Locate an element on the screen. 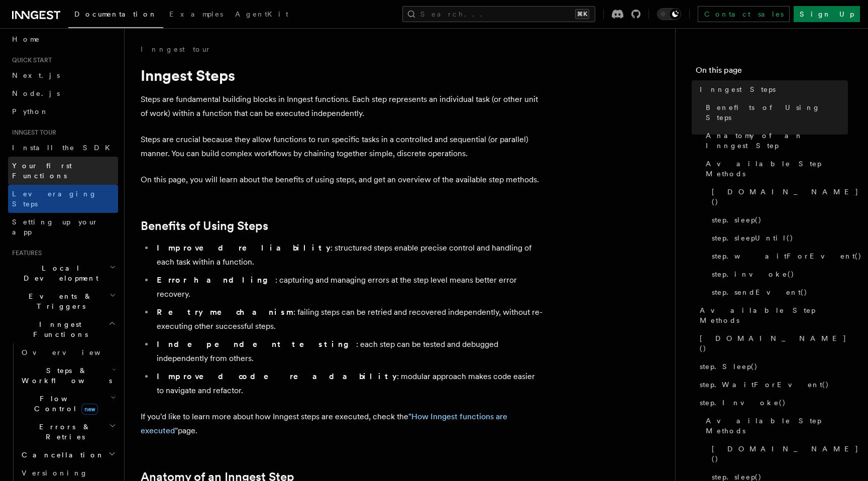 The image size is (868, 481). span: step.WaitForEvent() is located at coordinates (764, 385).